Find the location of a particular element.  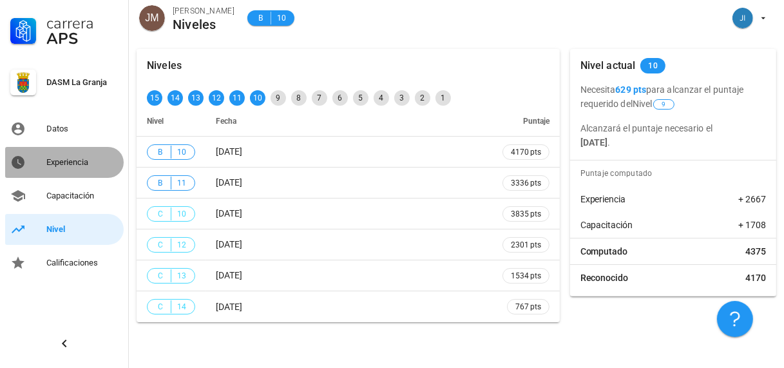

a: Capacitación is located at coordinates (64, 196).